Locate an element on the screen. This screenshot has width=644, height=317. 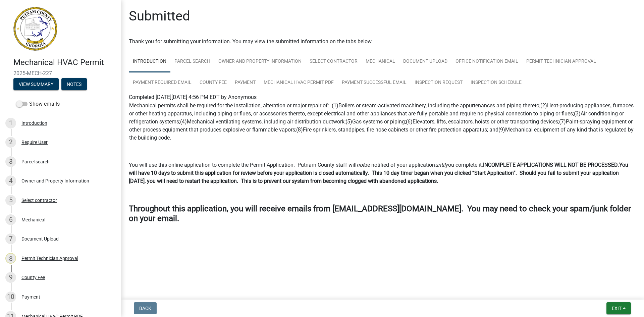
span: 2025-MECH-227 is located at coordinates (60, 73).